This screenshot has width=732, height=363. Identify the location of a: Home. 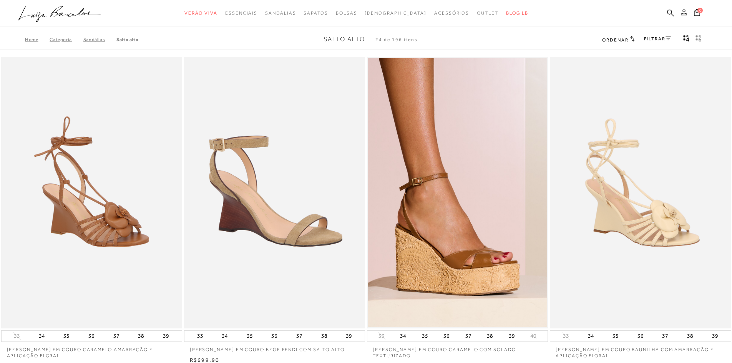
(37, 40).